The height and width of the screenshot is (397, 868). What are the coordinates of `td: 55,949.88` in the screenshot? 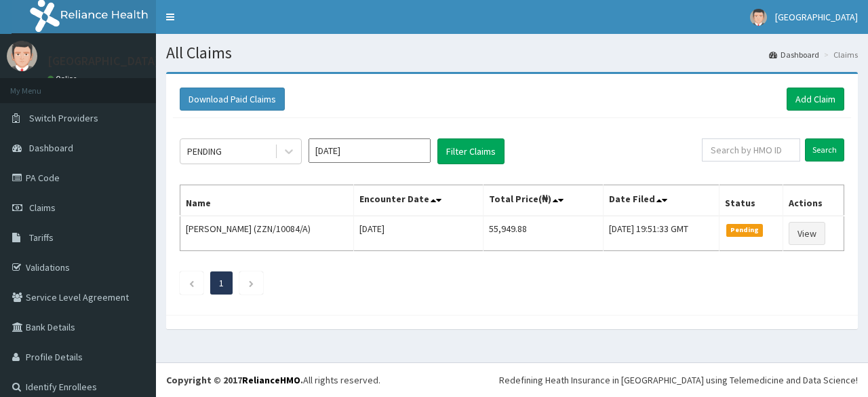 It's located at (543, 233).